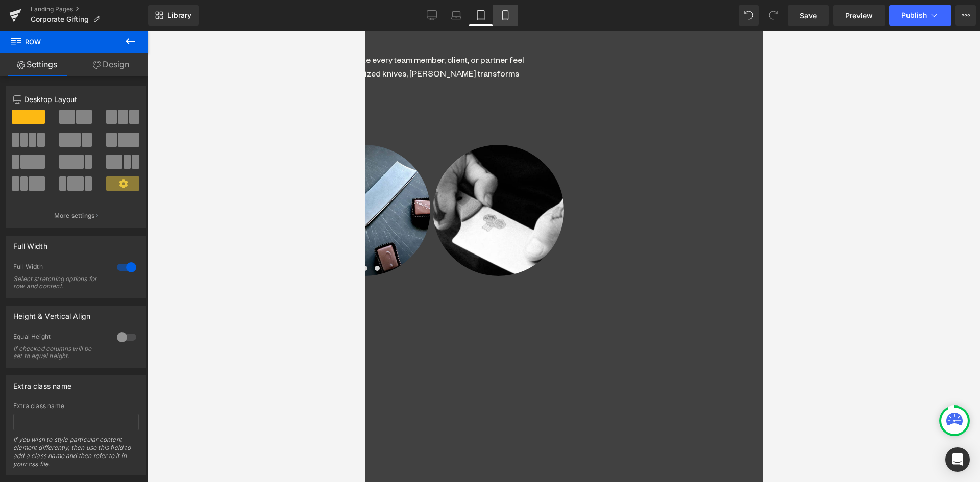  I want to click on span: Preview, so click(859, 16).